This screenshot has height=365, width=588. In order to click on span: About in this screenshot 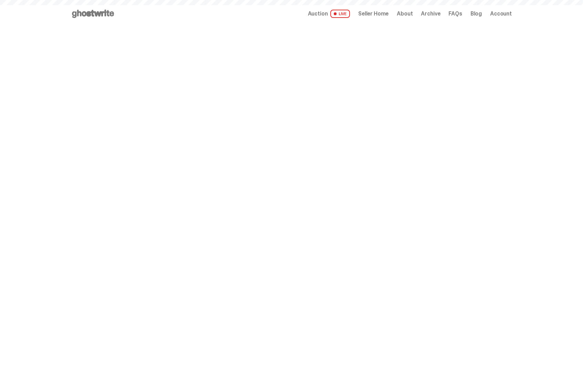, I will do `click(405, 14)`.